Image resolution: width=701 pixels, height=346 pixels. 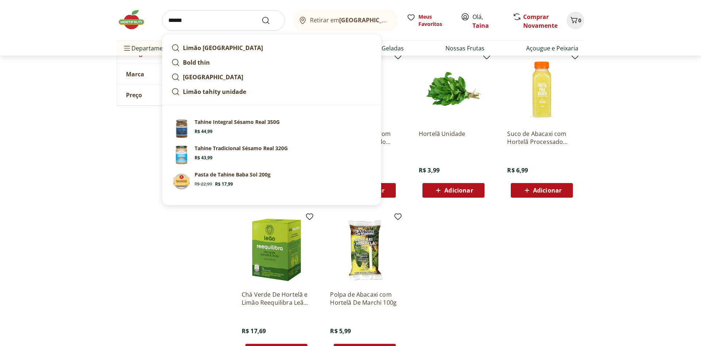 What do you see at coordinates (203, 184) in the screenshot?
I see `span: R$ 22,99` at bounding box center [203, 184].